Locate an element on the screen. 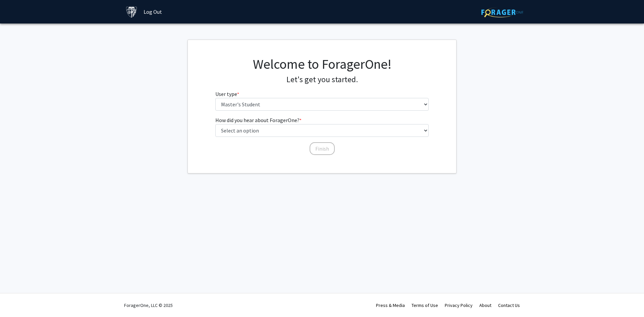 This screenshot has height=317, width=644. img: Johns Hopkins University Logo is located at coordinates (132, 12).